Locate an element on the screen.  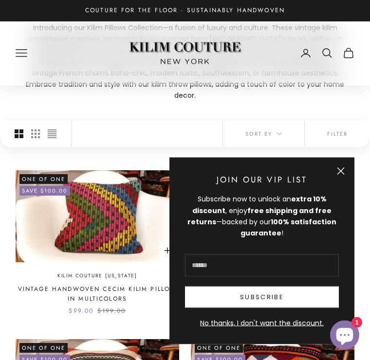
nav: Primary navigation is located at coordinates (60, 53).